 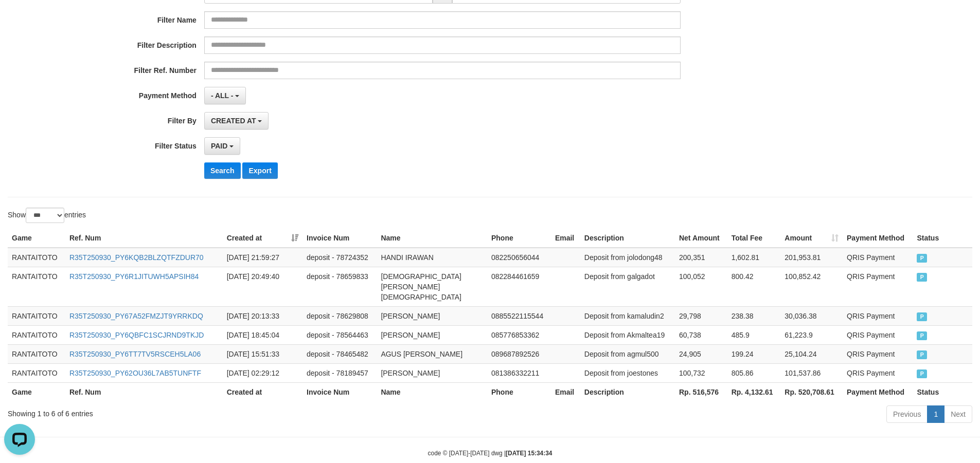 What do you see at coordinates (519, 287) in the screenshot?
I see `td: 082284461659` at bounding box center [519, 287].